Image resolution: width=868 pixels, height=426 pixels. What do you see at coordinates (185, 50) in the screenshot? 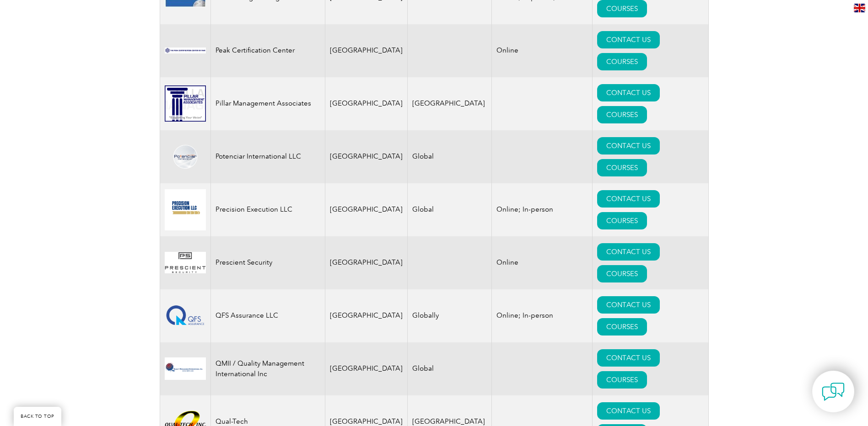
I see `img: 063414e9-959b-ee11-be37-00224893a058-logo.png` at bounding box center [185, 50].